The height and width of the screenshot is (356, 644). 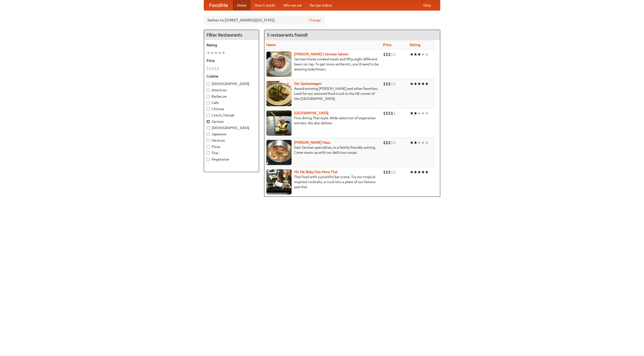 I want to click on input: Thai, so click(x=208, y=153).